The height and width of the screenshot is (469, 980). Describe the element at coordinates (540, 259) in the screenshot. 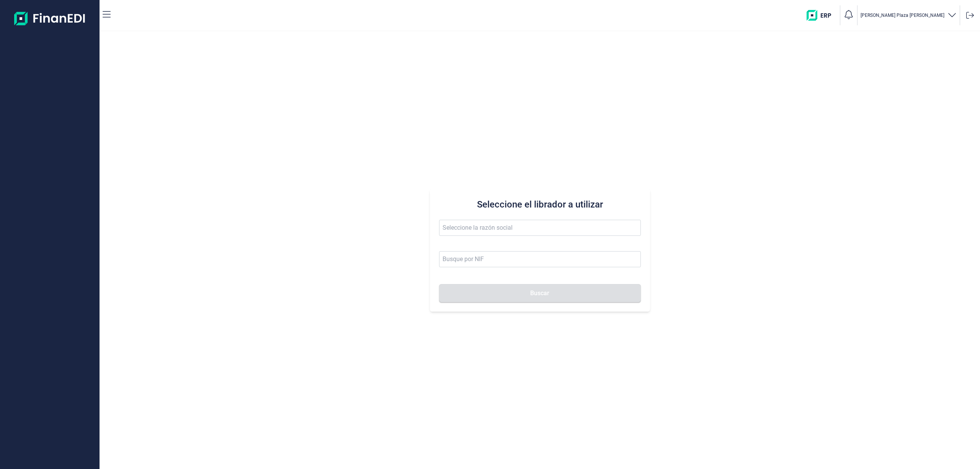

I see `input: Busque por NIF` at that location.